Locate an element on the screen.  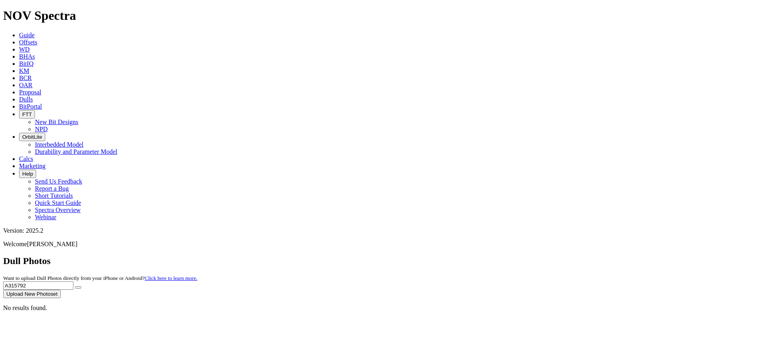
a: Send Us Feedback is located at coordinates (58, 181).